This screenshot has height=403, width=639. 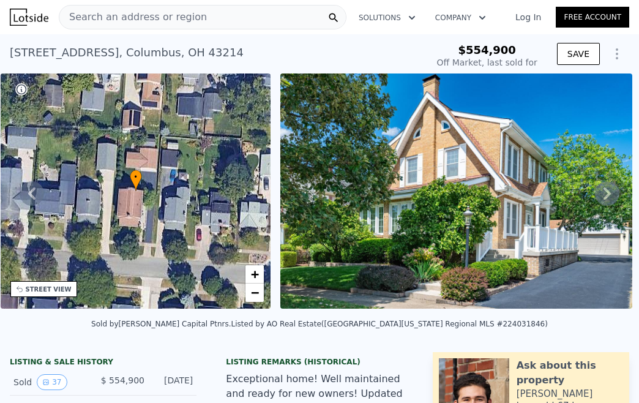 I want to click on span: Search an address or region, so click(x=133, y=17).